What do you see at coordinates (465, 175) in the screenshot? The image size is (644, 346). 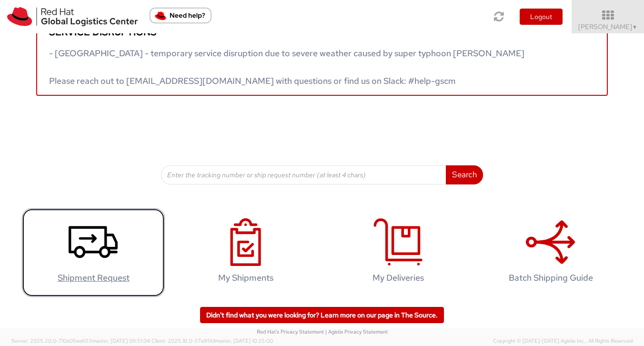 I see `button: Search` at bounding box center [465, 175].